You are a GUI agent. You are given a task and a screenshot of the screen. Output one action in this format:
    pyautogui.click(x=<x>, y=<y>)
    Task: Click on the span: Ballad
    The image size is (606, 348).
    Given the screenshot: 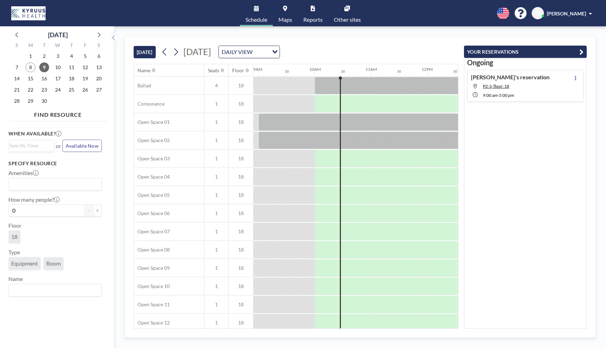 What is the action you would take?
    pyautogui.click(x=142, y=86)
    